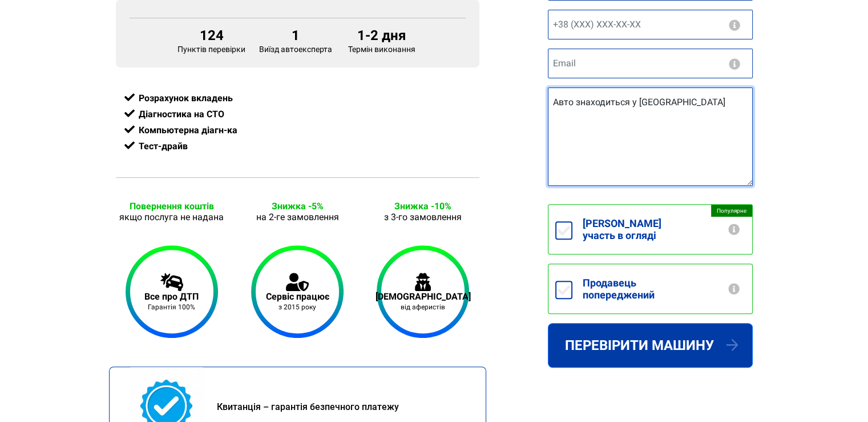 The height and width of the screenshot is (422, 868). Describe the element at coordinates (297, 217) in the screenshot. I see `div: на 2-ге замовлення` at that location.